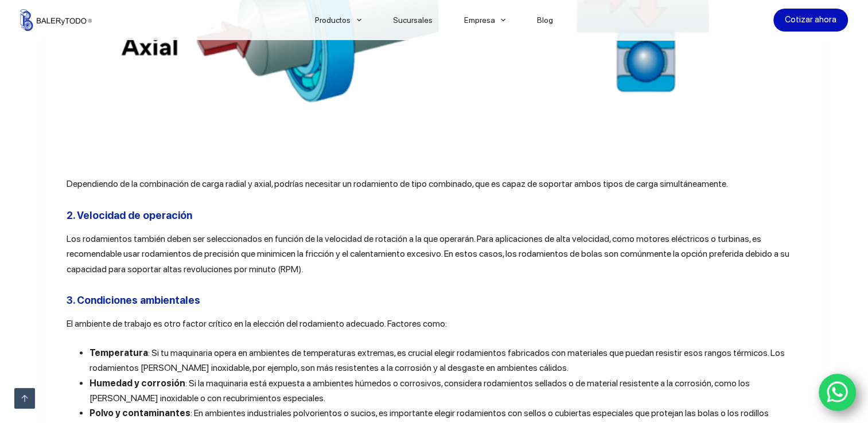 This screenshot has height=423, width=868. What do you see at coordinates (137, 383) in the screenshot?
I see `b: Humedad y corrosión` at bounding box center [137, 383].